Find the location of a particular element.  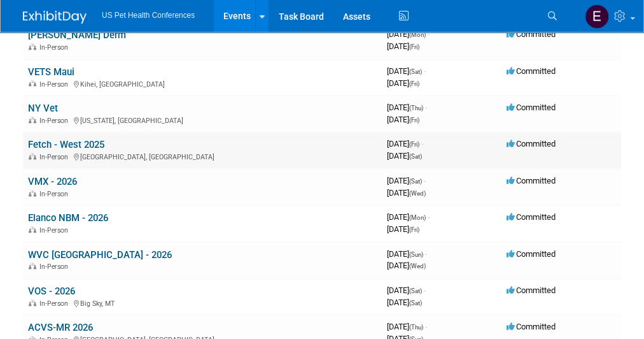

a: ACVS-MR 2026 is located at coordinates (61, 328).